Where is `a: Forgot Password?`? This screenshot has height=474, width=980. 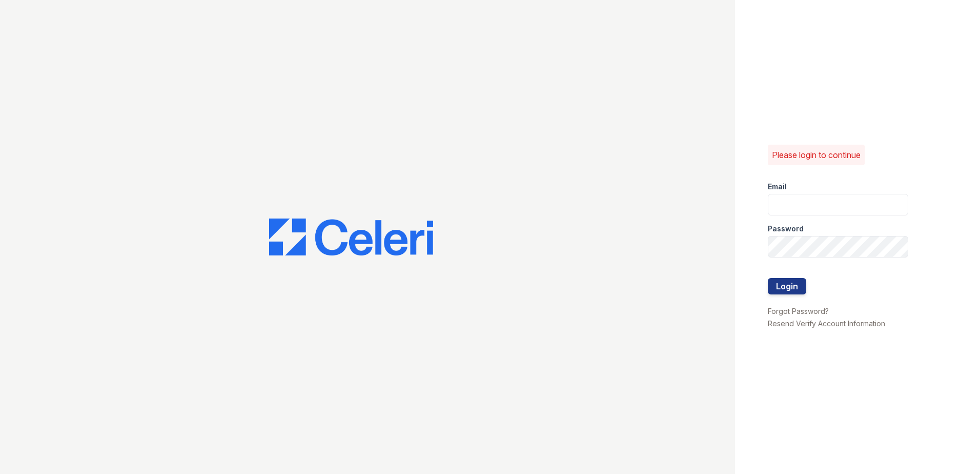
a: Forgot Password? is located at coordinates (798, 311).